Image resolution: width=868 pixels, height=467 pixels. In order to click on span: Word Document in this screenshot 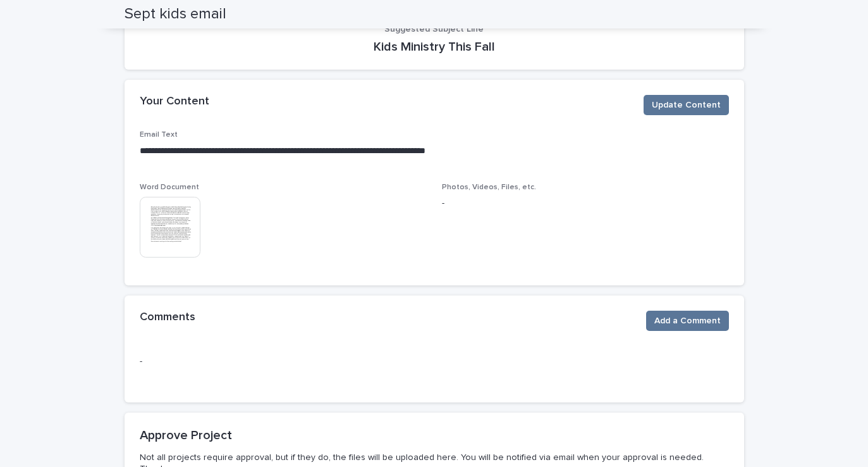, I will do `click(169, 187)`.